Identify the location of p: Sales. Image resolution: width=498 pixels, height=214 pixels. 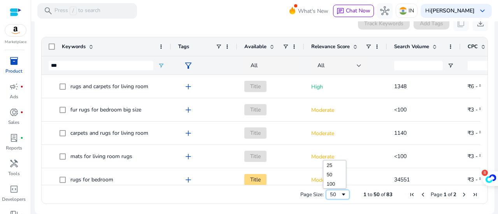
(14, 122).